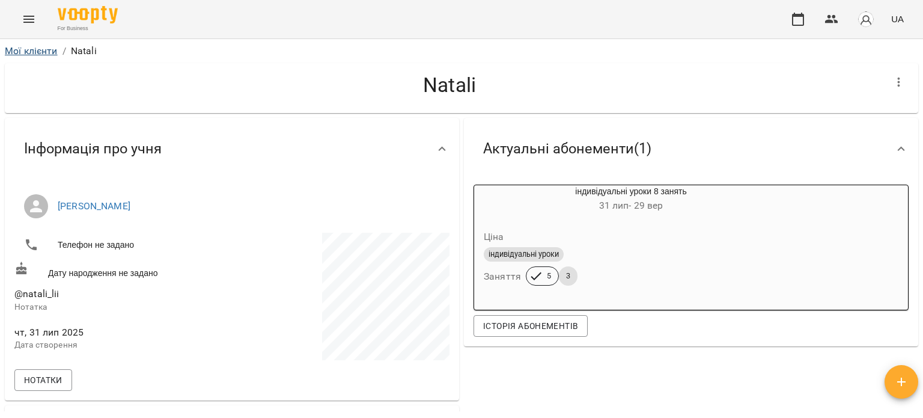 The image size is (923, 418). What do you see at coordinates (567, 148) in the screenshot?
I see `span: Актуальні абонементи ( 1 )` at bounding box center [567, 148].